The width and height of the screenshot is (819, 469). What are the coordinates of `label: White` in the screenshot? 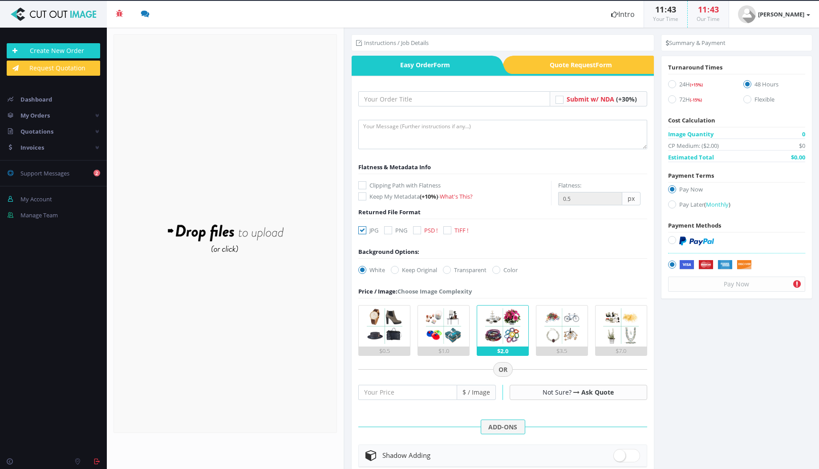 It's located at (372, 270).